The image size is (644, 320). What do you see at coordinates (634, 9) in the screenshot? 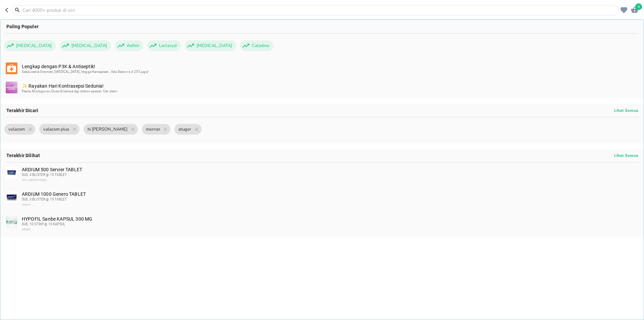
I see `button: 6` at bounding box center [634, 9].